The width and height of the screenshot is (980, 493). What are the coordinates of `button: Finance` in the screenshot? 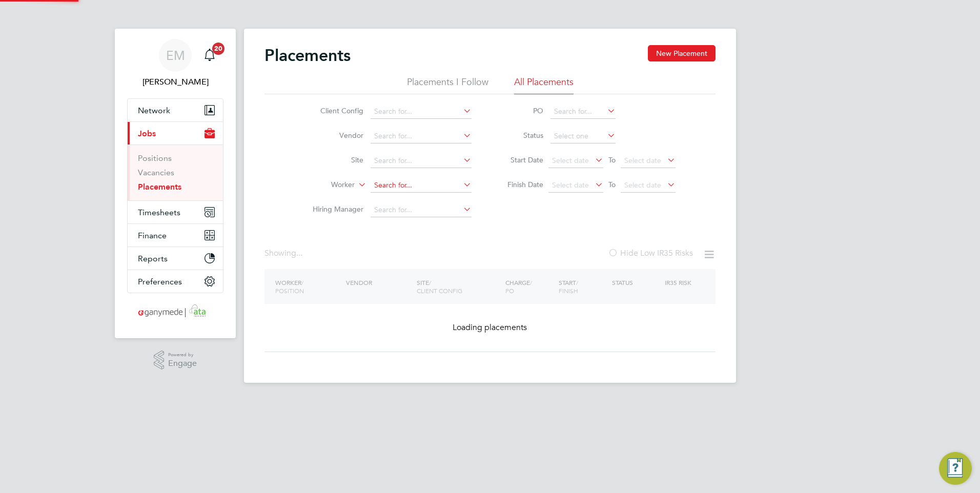 It's located at (175, 235).